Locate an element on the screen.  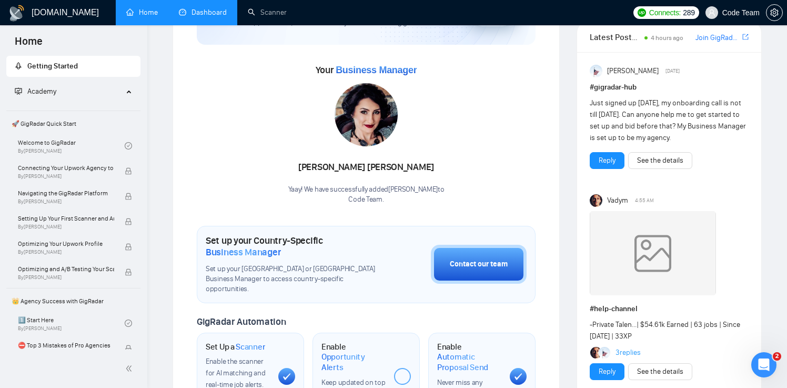
span: Your is located at coordinates (366, 70).